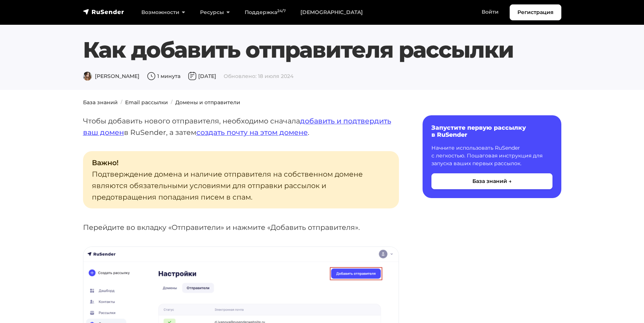 This screenshot has height=323, width=644. I want to click on a: Email рассылки, so click(146, 103).